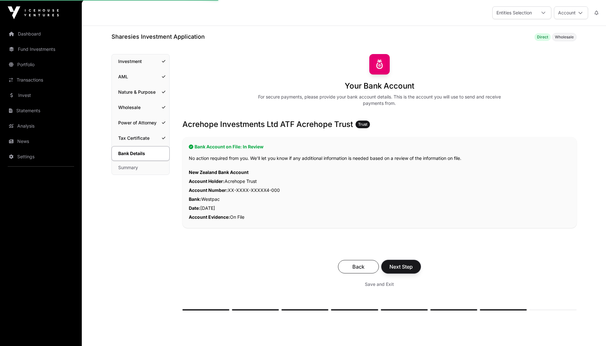  Describe the element at coordinates (571, 13) in the screenshot. I see `button: Account` at that location.